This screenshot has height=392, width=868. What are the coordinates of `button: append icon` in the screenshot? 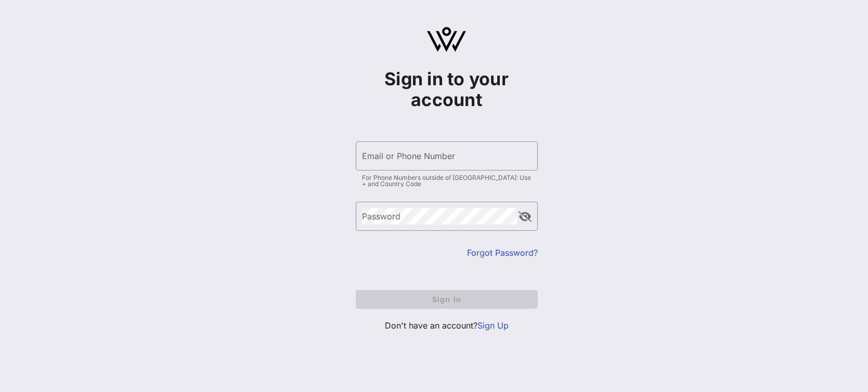 It's located at (525, 217).